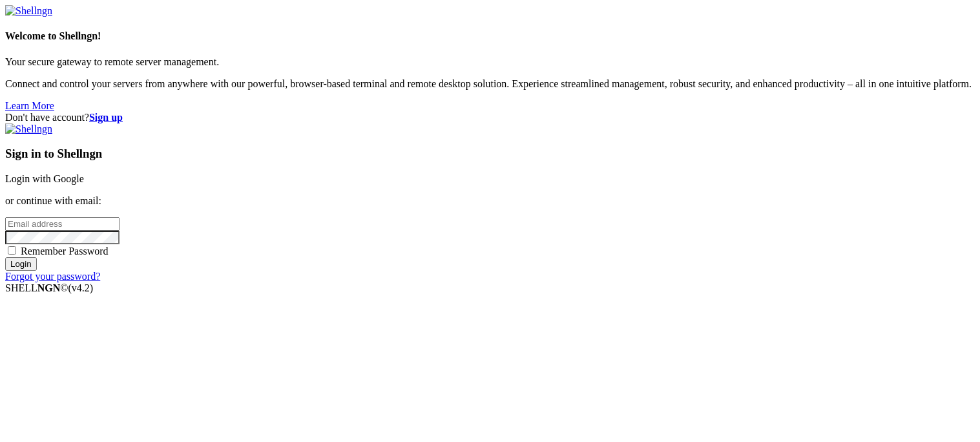 The height and width of the screenshot is (442, 980). Describe the element at coordinates (49, 287) in the screenshot. I see `b: NGN` at that location.